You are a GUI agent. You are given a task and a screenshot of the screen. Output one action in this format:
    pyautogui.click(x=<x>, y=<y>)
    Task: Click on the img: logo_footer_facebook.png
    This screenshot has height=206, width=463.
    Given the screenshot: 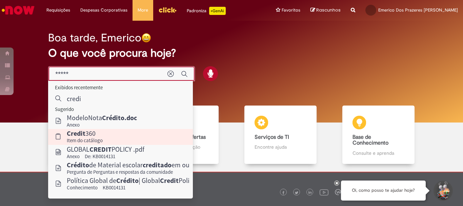 What is the action you would take?
    pyautogui.click(x=283, y=192)
    